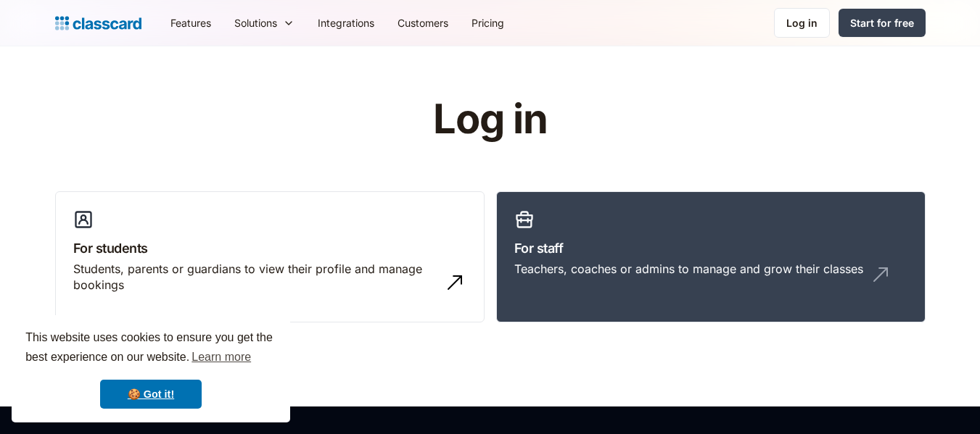 The height and width of the screenshot is (434, 980). What do you see at coordinates (270, 248) in the screenshot?
I see `h3: For students` at bounding box center [270, 248].